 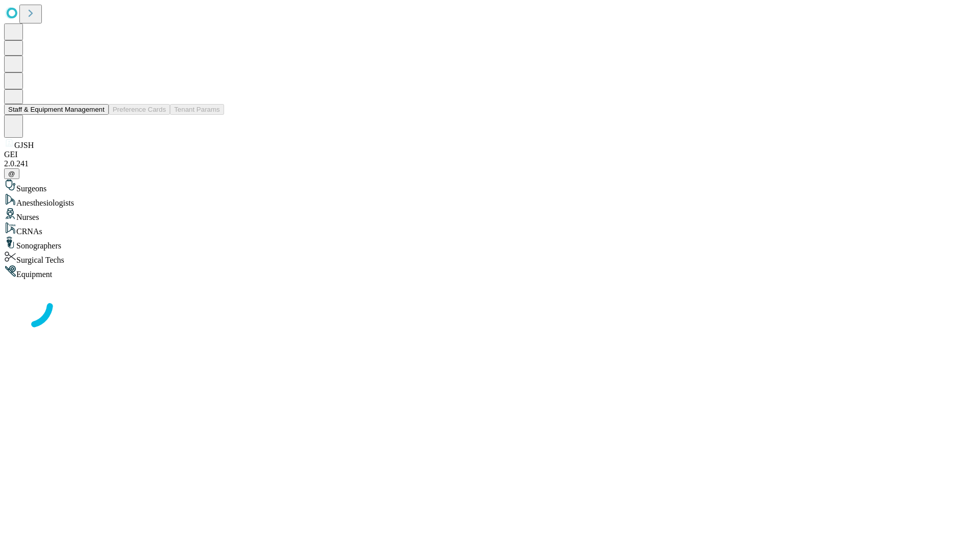 What do you see at coordinates (490, 201) in the screenshot?
I see `div: Anesthesiologists` at bounding box center [490, 201].